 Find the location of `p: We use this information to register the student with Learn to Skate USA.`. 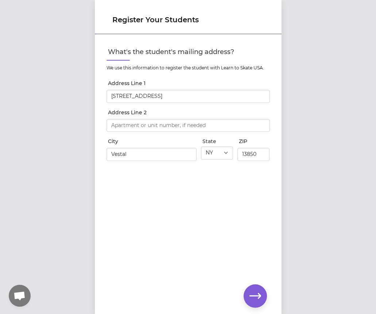

p: We use this information to register the student with Learn to Skate USA. is located at coordinates (188, 68).